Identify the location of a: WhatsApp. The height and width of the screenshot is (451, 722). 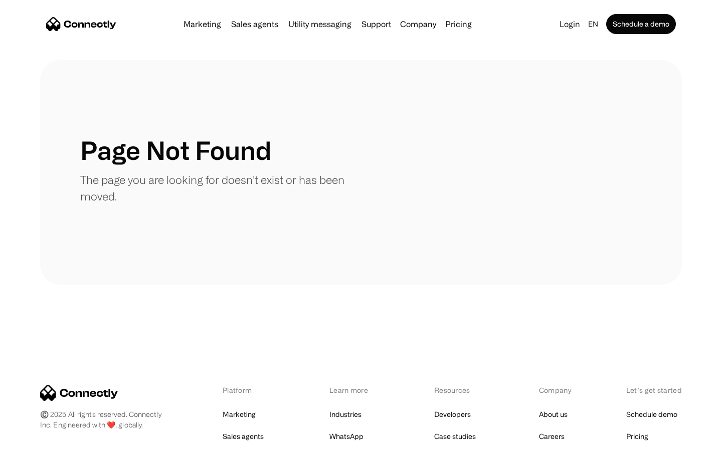
(346, 437).